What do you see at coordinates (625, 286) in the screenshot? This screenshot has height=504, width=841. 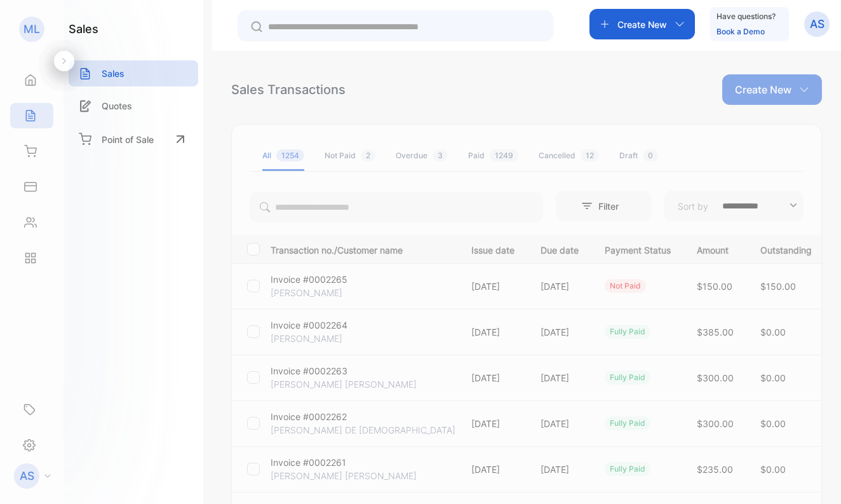 I see `div: not paid` at bounding box center [625, 286].